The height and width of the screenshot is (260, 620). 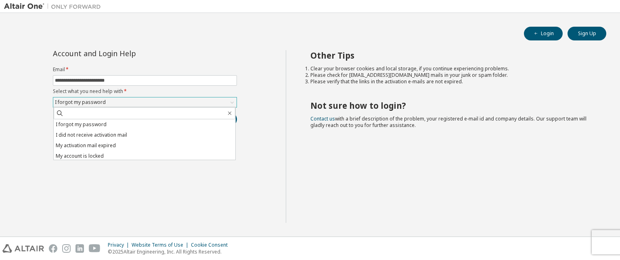 What do you see at coordinates (451, 55) in the screenshot?
I see `h2: Other Tips` at bounding box center [451, 55].